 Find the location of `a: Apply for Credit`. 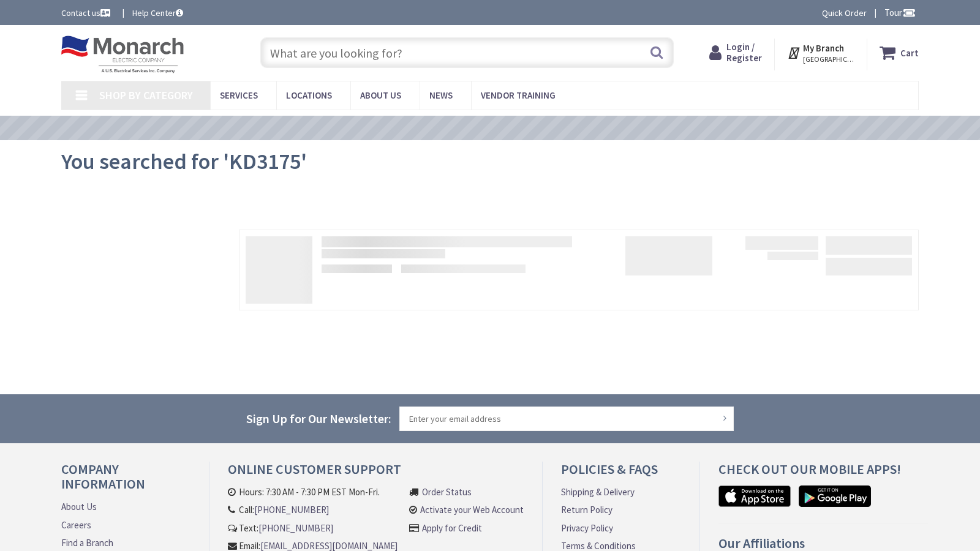

a: Apply for Credit is located at coordinates (452, 527).